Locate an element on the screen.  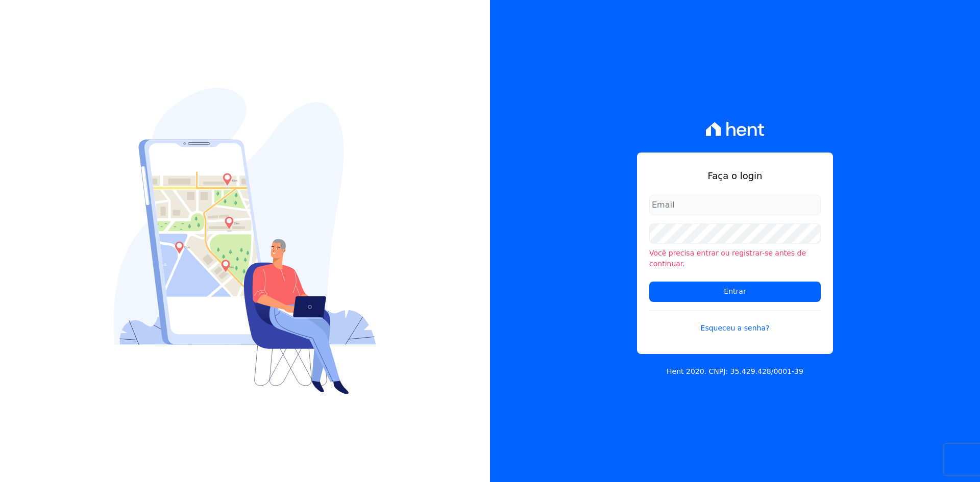
li: Você precisa entrar ou registrar-se antes de continuar. is located at coordinates (735, 258).